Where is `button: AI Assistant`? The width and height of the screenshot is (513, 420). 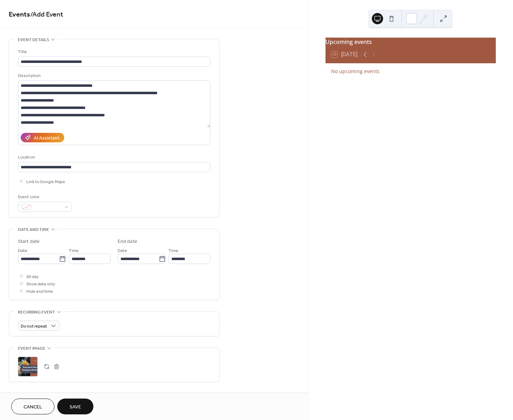
button: AI Assistant is located at coordinates (43, 137).